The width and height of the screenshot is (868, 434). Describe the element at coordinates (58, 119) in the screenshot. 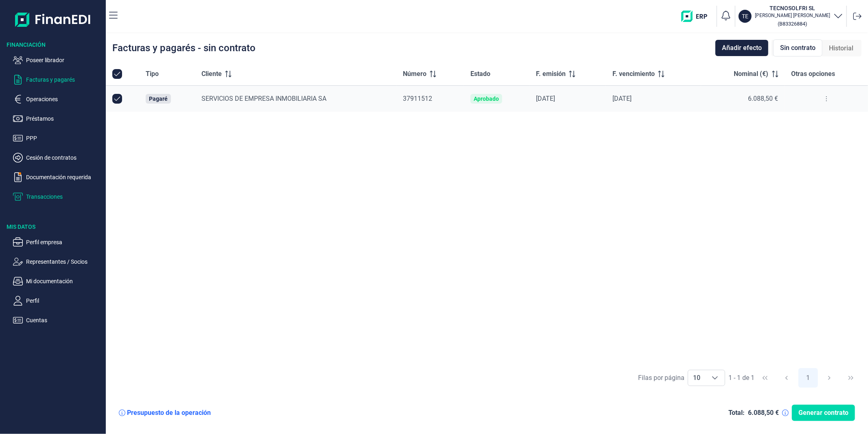

I see `button: Préstamos` at that location.